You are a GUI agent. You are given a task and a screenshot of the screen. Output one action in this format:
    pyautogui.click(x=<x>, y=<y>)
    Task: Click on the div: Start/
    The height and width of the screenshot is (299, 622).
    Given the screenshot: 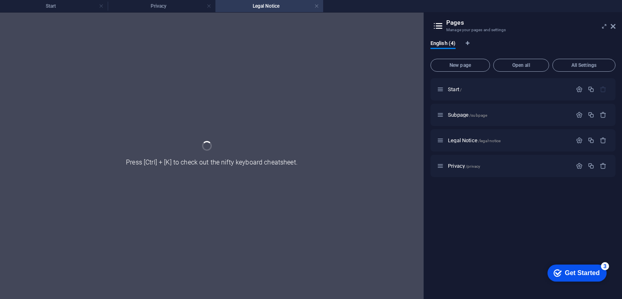 What is the action you would take?
    pyautogui.click(x=509, y=89)
    